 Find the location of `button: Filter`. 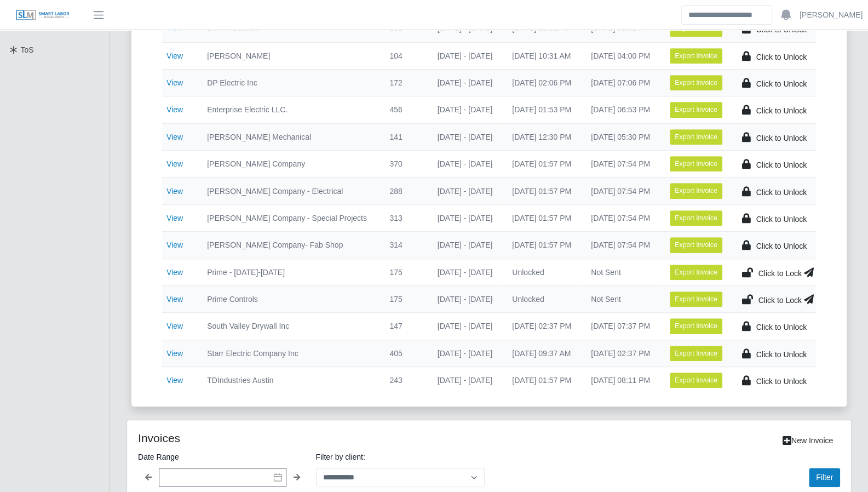

button: Filter is located at coordinates (824, 477).